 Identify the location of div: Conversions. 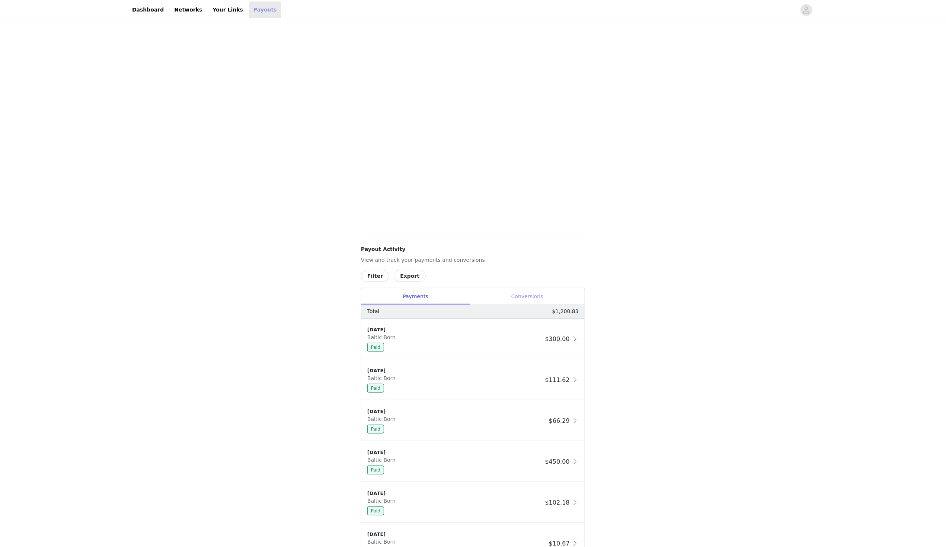
(527, 296).